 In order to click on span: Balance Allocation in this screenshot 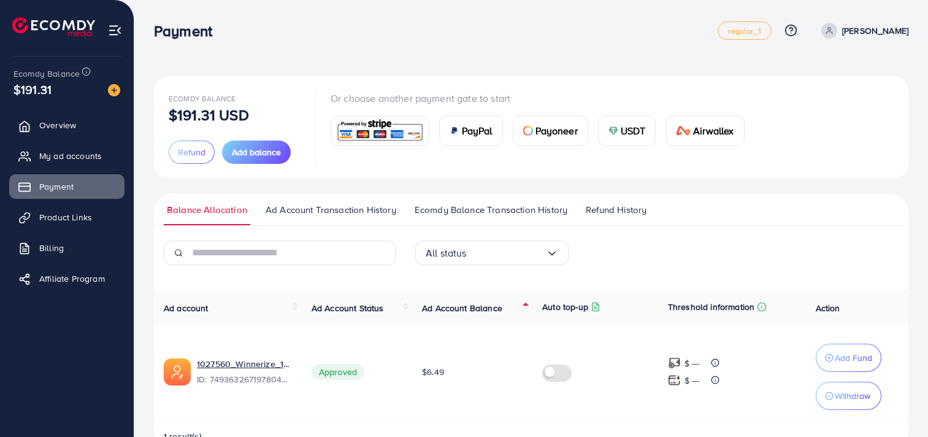, I will do `click(207, 210)`.